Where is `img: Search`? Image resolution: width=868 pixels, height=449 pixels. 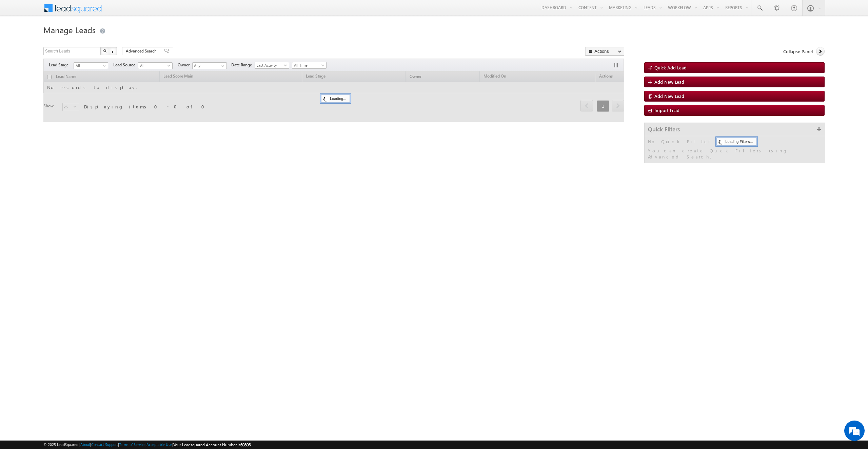
img: Search is located at coordinates (105, 51).